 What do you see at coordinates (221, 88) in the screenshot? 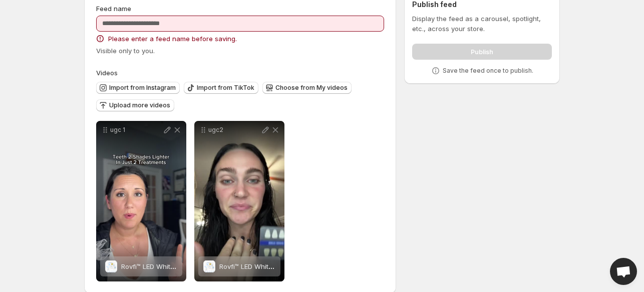
I see `button: Import from TikTok` at bounding box center [221, 88].